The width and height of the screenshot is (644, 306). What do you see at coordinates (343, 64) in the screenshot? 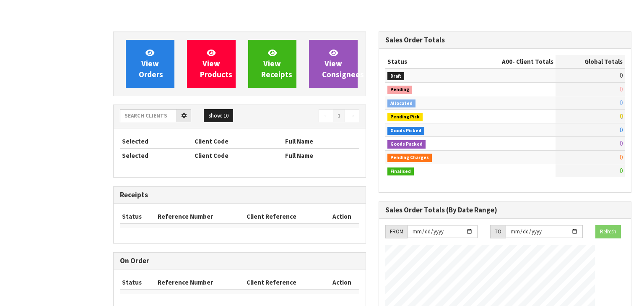
I see `span: View Consignees` at bounding box center [343, 64].